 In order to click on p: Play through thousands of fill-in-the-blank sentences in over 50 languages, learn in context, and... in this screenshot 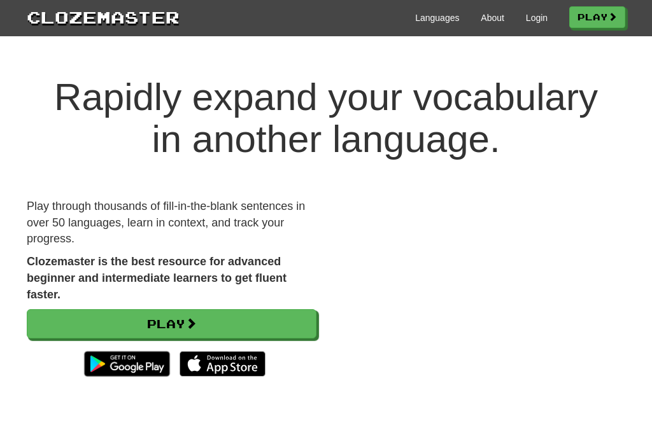, I will do `click(171, 223)`.